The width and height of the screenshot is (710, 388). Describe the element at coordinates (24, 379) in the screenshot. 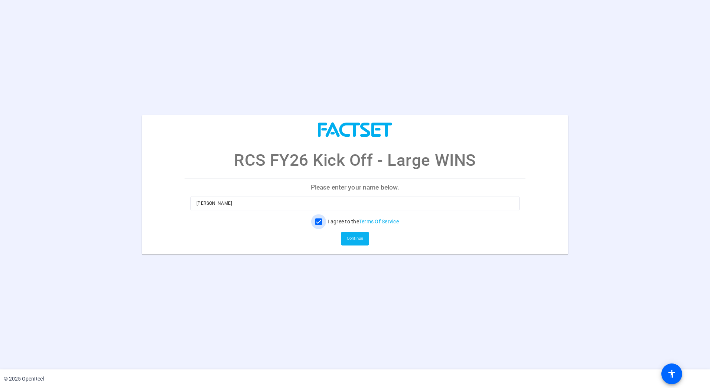

I see `div: © 2025 OpenReel` at that location.